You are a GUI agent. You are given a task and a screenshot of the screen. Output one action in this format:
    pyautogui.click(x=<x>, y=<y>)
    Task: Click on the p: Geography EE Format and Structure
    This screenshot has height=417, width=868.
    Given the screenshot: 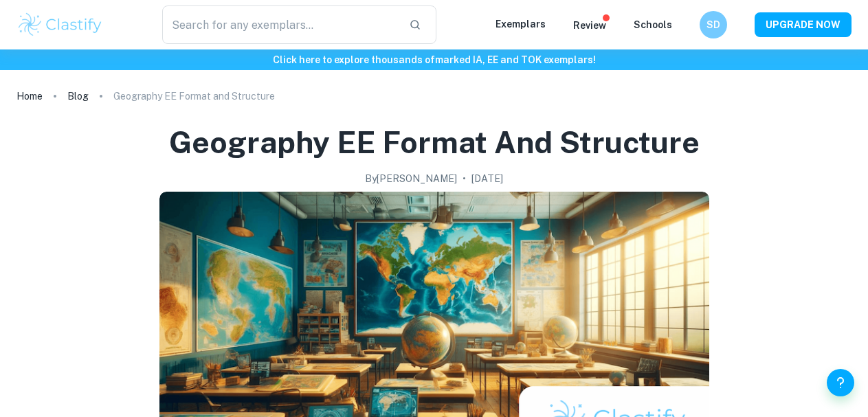 What is the action you would take?
    pyautogui.click(x=194, y=96)
    